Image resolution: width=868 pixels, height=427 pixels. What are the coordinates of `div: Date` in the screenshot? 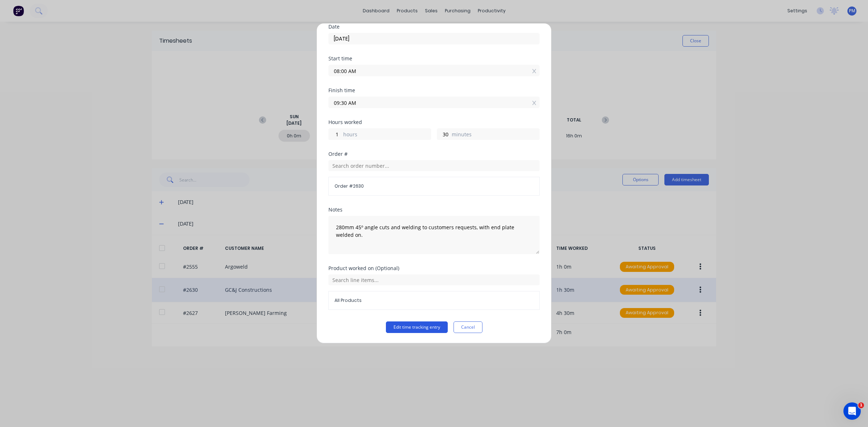 It's located at (434, 27).